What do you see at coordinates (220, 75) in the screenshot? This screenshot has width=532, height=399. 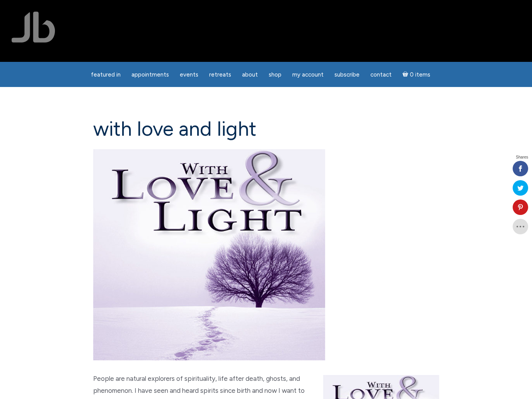 I see `span: Retreats` at bounding box center [220, 75].